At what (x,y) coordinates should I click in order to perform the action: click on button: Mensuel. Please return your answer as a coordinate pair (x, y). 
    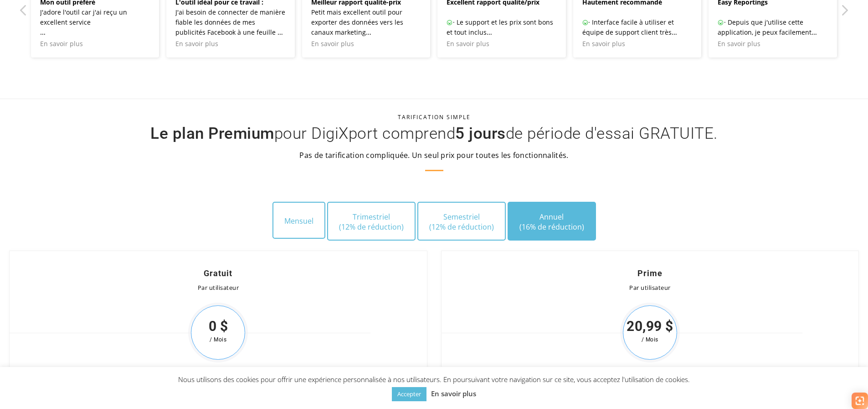
    Looking at the image, I should click on (299, 219).